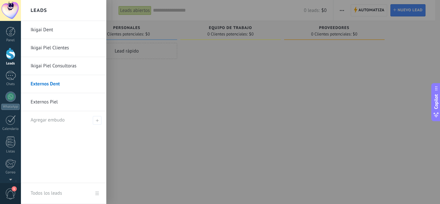 This screenshot has height=204, width=440. Describe the element at coordinates (63, 193) in the screenshot. I see `a: Todos los leads` at that location.